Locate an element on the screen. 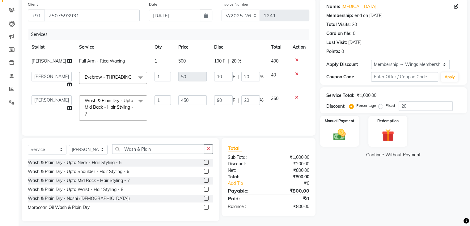 The image size is (470, 226). span: Total is located at coordinates (235, 148).